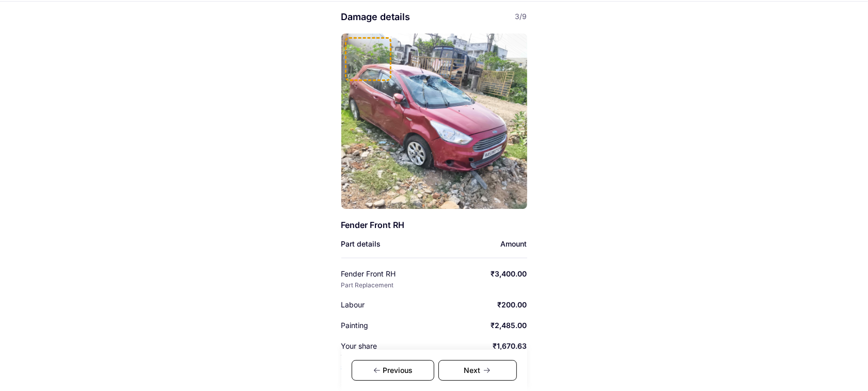 The width and height of the screenshot is (868, 391). I want to click on div: Labour, so click(389, 305).